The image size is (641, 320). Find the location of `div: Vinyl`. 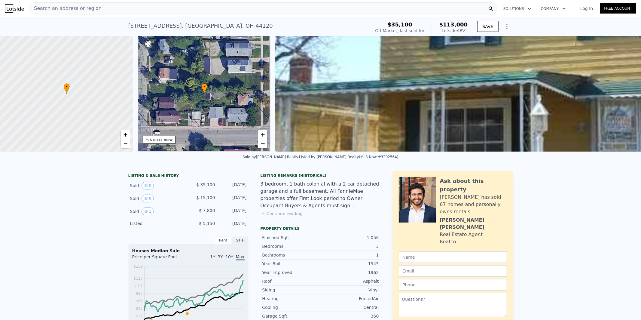

div: Vinyl is located at coordinates (350, 290).